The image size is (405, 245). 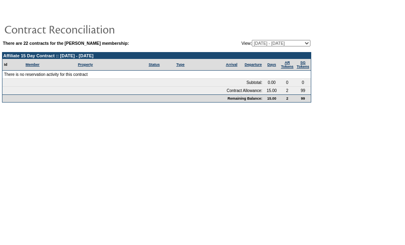 I want to click on td: Contract Allowance:, so click(x=133, y=90).